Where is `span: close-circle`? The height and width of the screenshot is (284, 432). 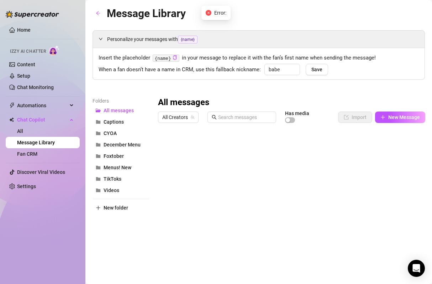 span: close-circle is located at coordinates (208, 13).